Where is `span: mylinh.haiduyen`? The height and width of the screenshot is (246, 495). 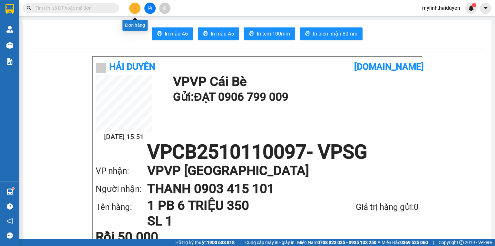 span: mylinh.haiduyen is located at coordinates (441, 8).